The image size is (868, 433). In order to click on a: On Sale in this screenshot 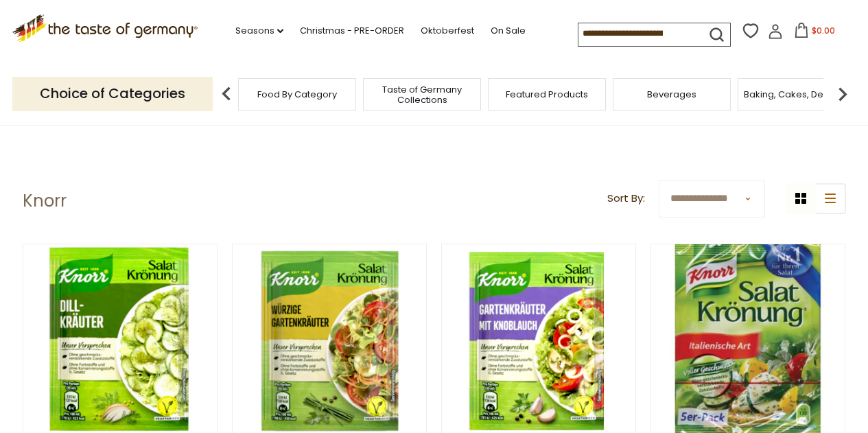, I will do `click(508, 31)`.